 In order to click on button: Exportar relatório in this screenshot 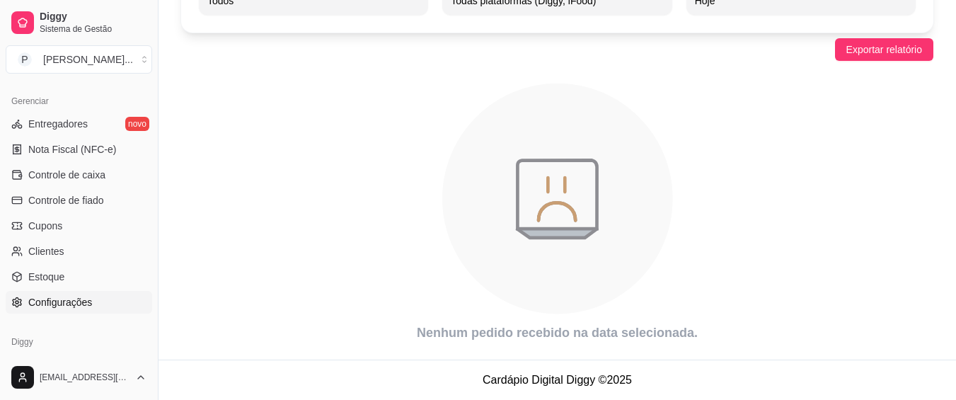, I will do `click(883, 50)`.